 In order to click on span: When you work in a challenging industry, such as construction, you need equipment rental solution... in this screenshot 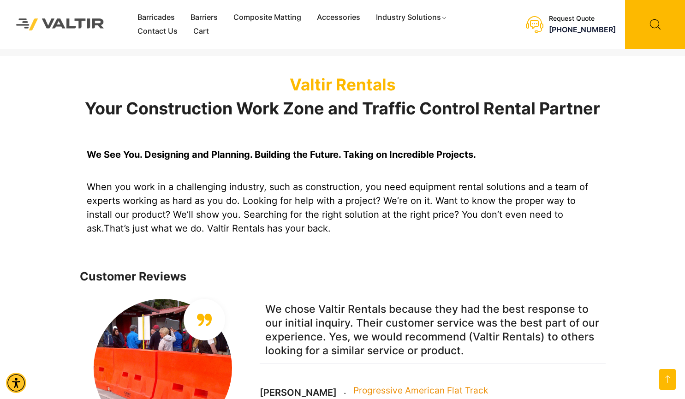, I will do `click(337, 208)`.